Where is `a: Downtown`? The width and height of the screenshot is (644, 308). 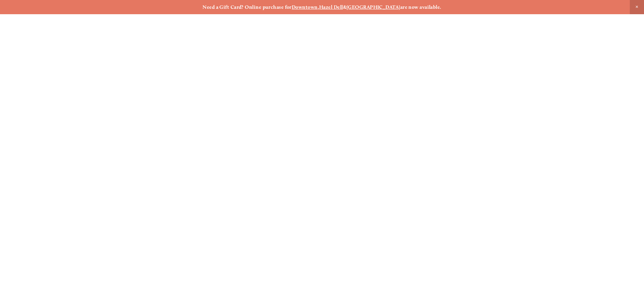
a: Downtown is located at coordinates (305, 7).